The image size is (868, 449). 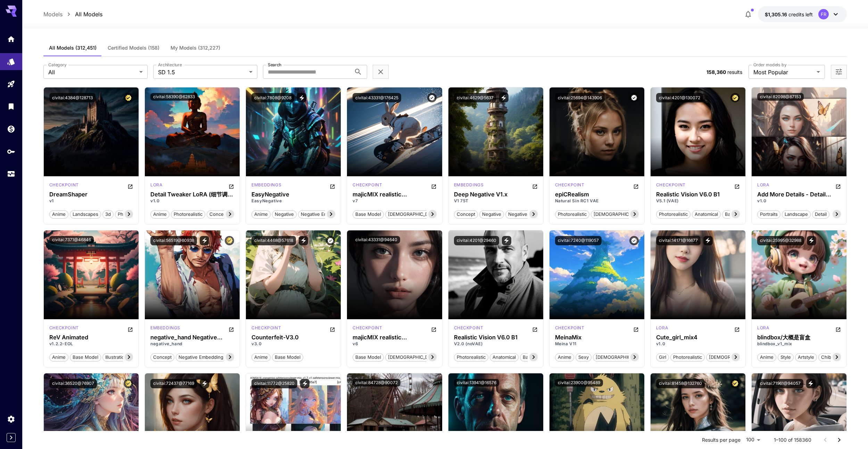 What do you see at coordinates (698, 194) in the screenshot?
I see `div: Realistic Vision V6.0 B1` at bounding box center [698, 194].